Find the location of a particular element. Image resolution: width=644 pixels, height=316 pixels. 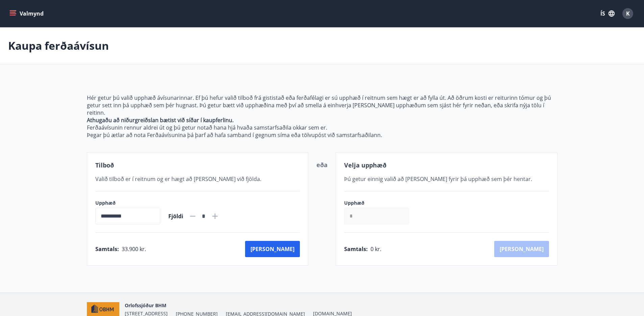

button: K is located at coordinates (628, 14).